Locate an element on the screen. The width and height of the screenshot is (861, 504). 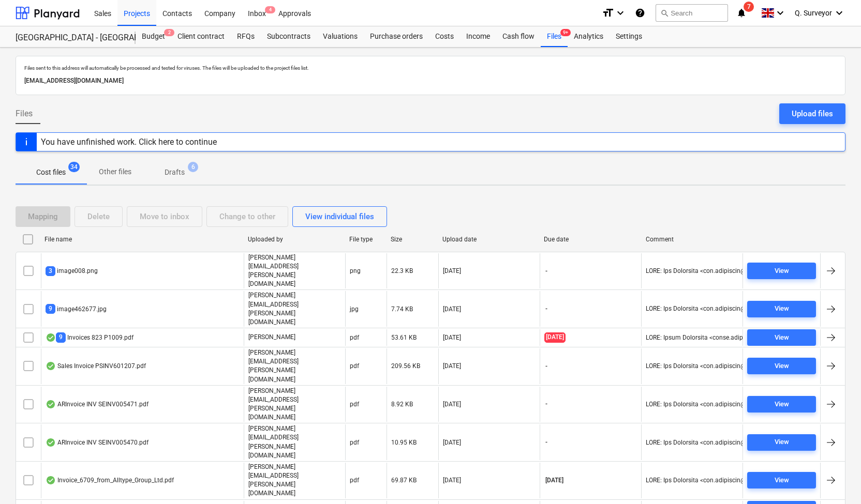
a: Purchase orders is located at coordinates (396, 37).